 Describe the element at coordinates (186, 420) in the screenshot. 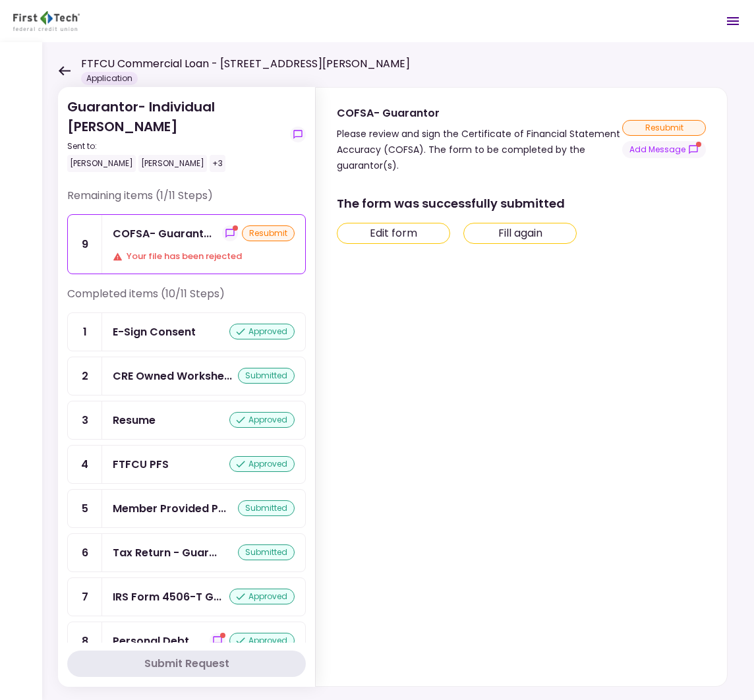

I see `a: 3Resumeapproved` at that location.